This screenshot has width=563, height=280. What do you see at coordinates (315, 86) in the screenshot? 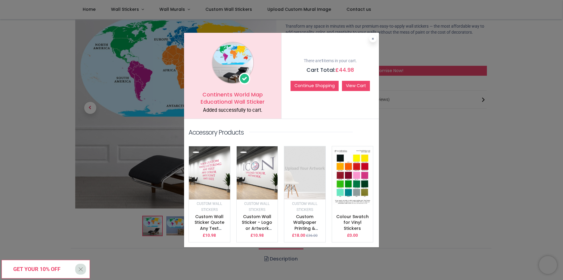
I see `button: Continue Shopping` at bounding box center [315, 86].